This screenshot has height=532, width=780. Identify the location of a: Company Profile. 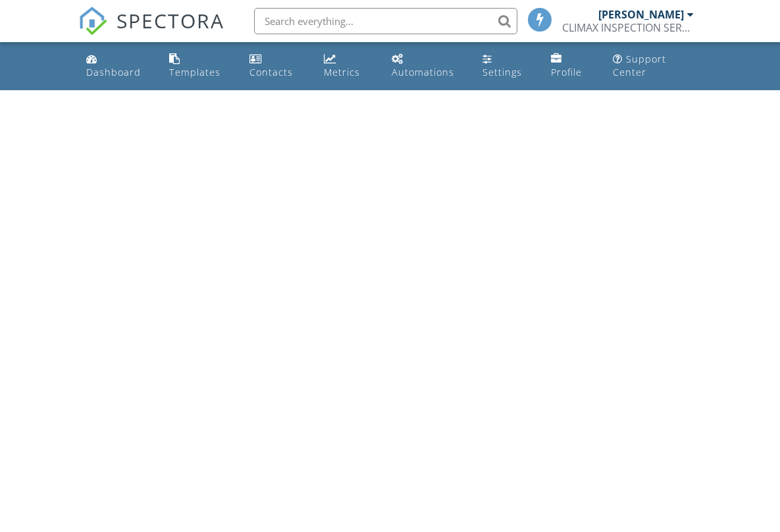
(571, 66).